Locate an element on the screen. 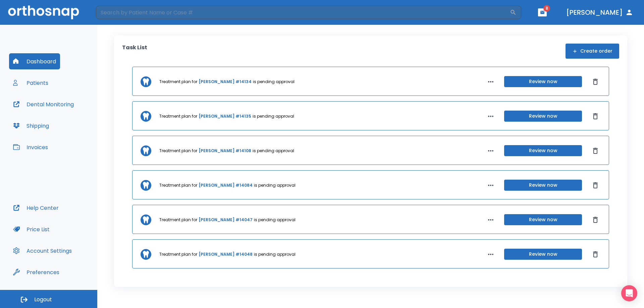  a: Dental Monitoring is located at coordinates (43, 104).